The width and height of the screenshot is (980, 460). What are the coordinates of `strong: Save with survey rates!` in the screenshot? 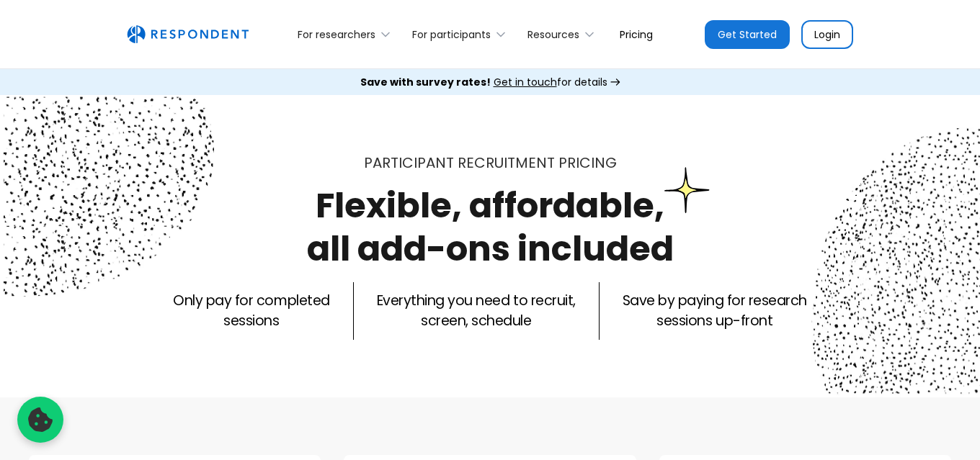 It's located at (426, 82).